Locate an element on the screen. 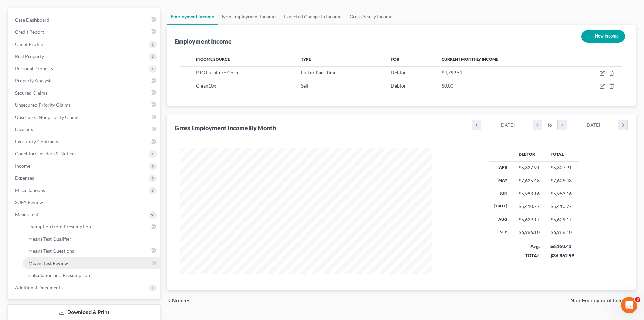 This screenshot has width=644, height=320. span: 3 is located at coordinates (637, 300).